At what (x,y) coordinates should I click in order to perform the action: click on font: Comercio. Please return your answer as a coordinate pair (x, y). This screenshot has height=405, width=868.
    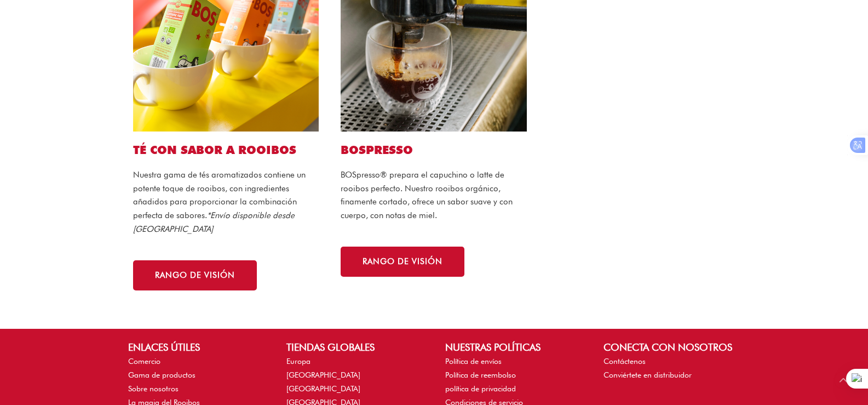
    Looking at the image, I should click on (144, 361).